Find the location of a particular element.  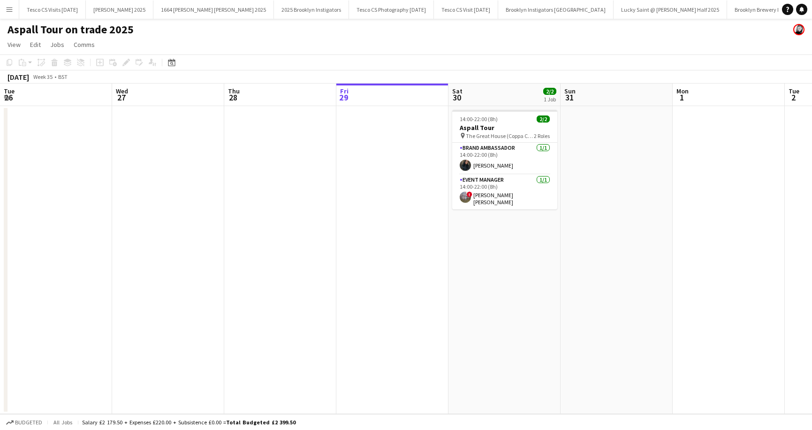

span: 1 is located at coordinates (682, 97).